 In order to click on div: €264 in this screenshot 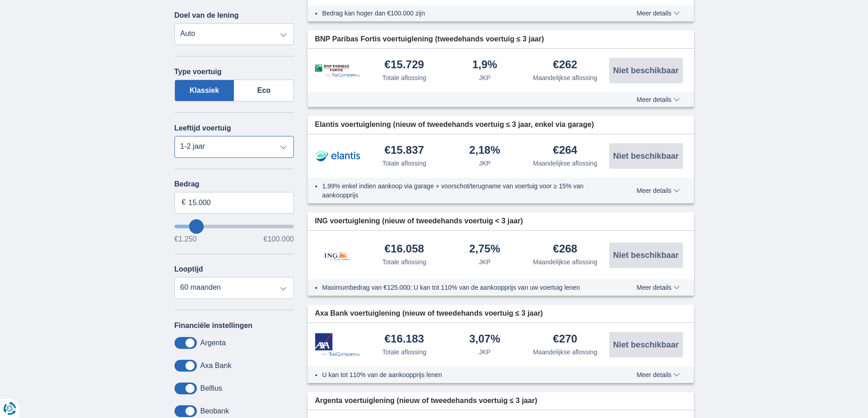, I will do `click(565, 150)`.